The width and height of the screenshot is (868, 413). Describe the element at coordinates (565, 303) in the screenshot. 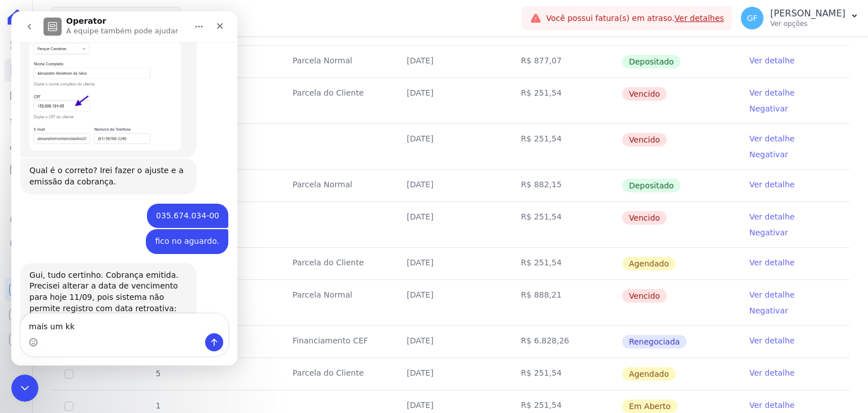

I see `td: R$ 888,21` at that location.